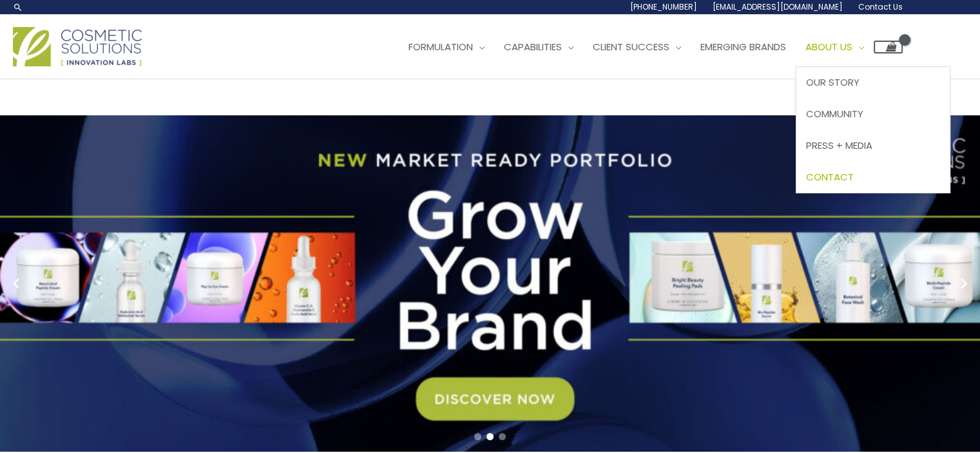 This screenshot has height=453, width=980. I want to click on a: Emerging Brands, so click(743, 47).